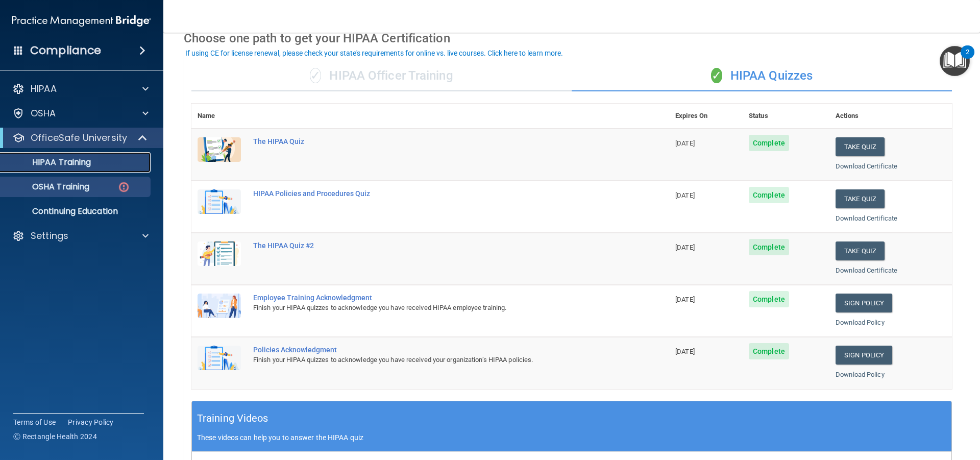 The image size is (980, 460). I want to click on p: HIPAA Training, so click(48, 162).